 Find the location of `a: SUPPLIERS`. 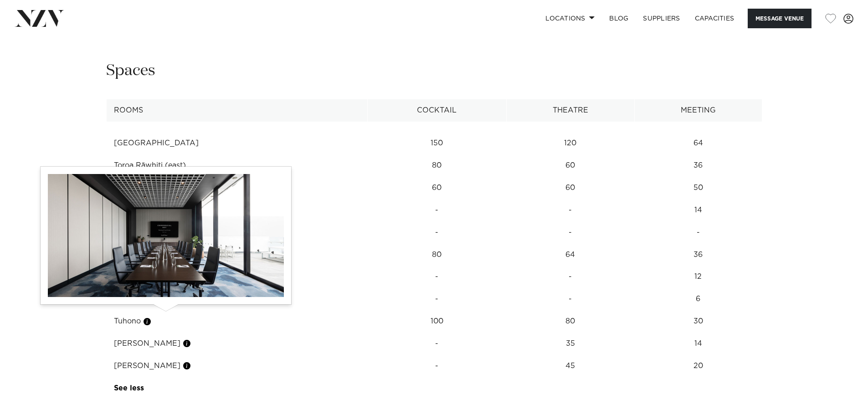

a: SUPPLIERS is located at coordinates (661, 18).